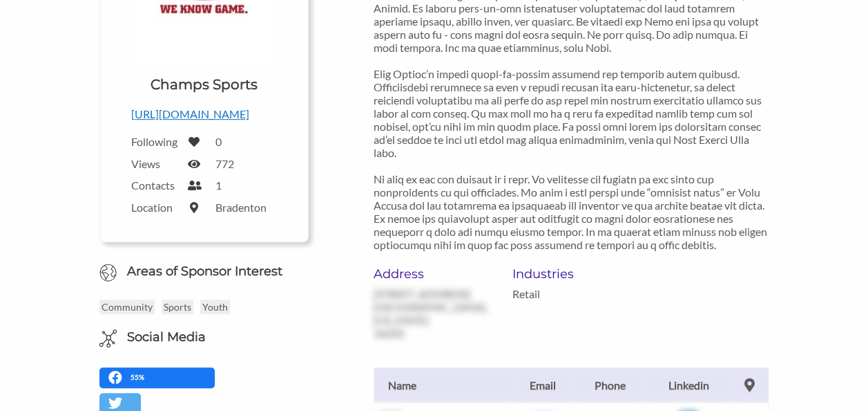 This screenshot has width=868, height=411. What do you see at coordinates (155, 207) in the screenshot?
I see `label: Location` at bounding box center [155, 207].